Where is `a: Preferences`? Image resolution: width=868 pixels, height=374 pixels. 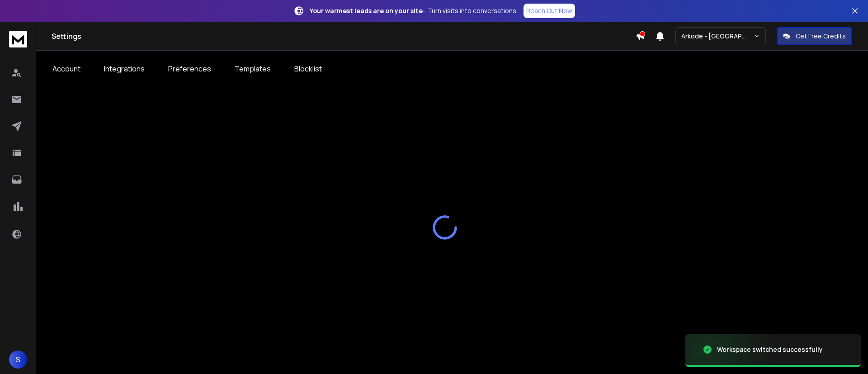
a: Preferences is located at coordinates (189, 69).